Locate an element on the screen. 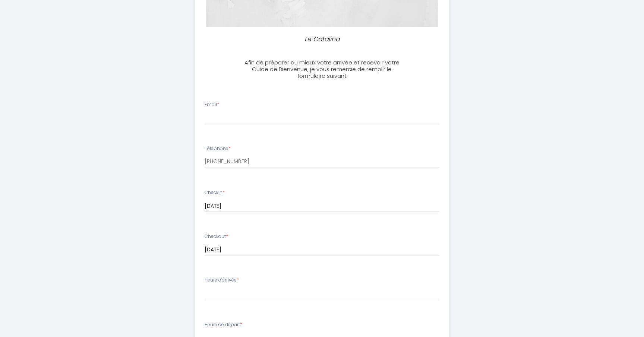 The image size is (644, 337). p: Le Catalina is located at coordinates (322, 39).